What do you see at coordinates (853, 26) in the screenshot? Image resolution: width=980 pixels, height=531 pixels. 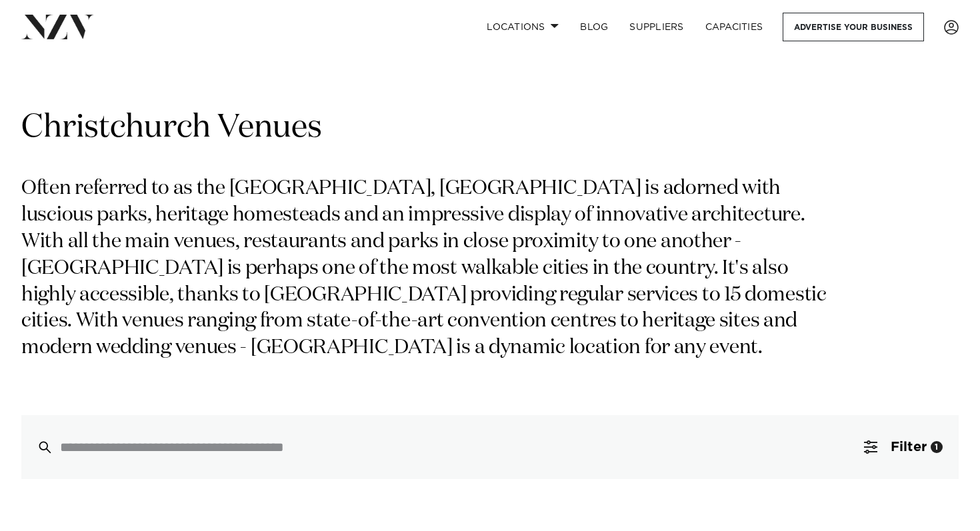 I see `a: Advertise your business` at bounding box center [853, 26].